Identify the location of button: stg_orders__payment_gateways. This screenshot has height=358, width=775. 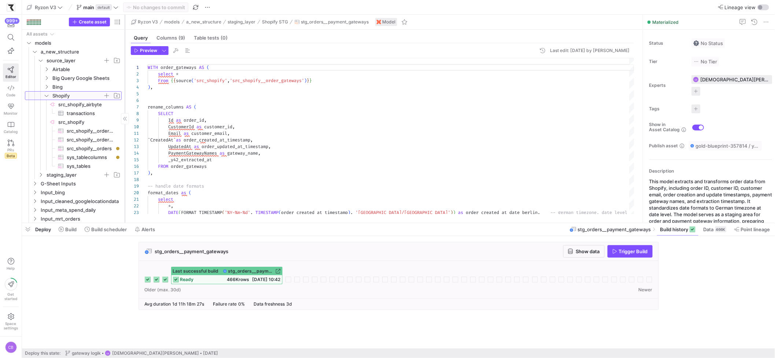
(332, 22).